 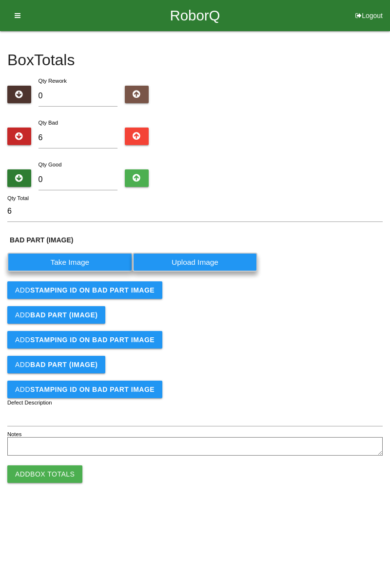 I want to click on h4: Box Totals, so click(x=195, y=60).